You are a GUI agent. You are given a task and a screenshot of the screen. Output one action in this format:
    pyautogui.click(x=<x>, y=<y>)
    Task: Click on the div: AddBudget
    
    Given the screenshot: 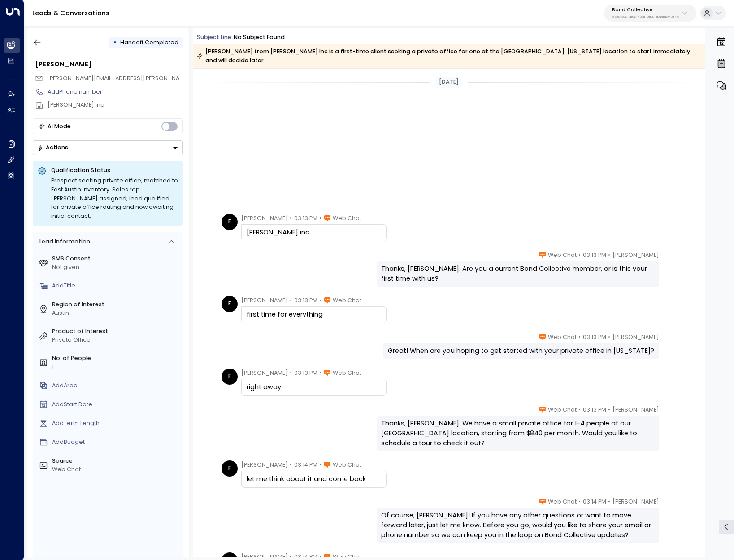 What is the action you would take?
    pyautogui.click(x=115, y=443)
    